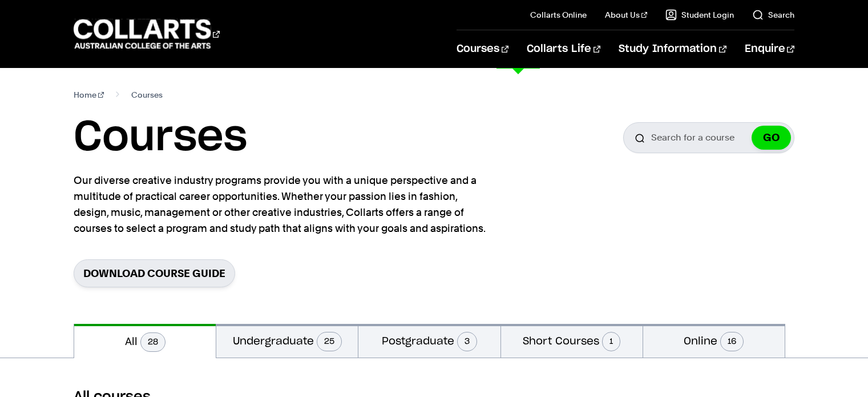 The image size is (868, 397). I want to click on h1: Courses, so click(160, 138).